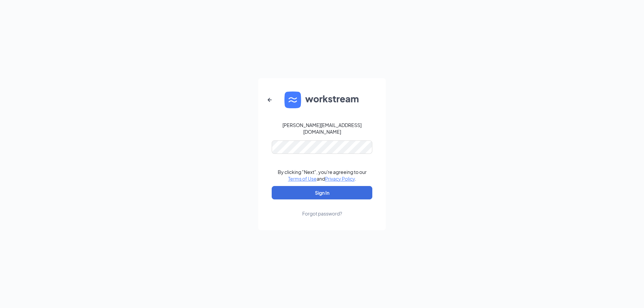 The width and height of the screenshot is (644, 308). I want to click on a: Forgot password?, so click(322, 208).